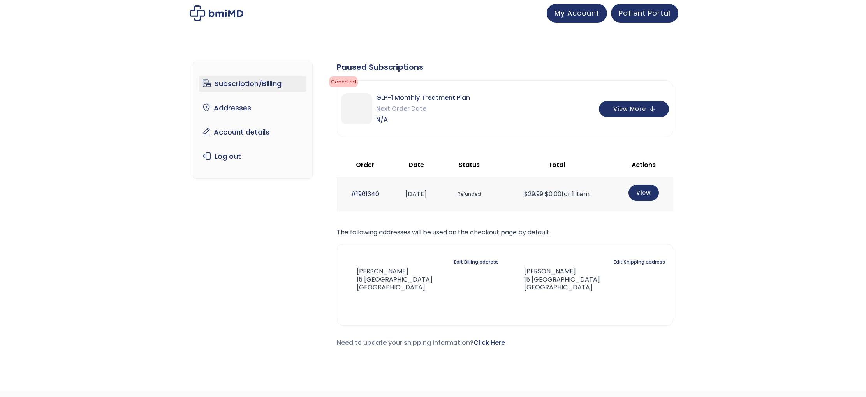 This screenshot has width=866, height=397. Describe the element at coordinates (634, 109) in the screenshot. I see `button: View More` at that location.